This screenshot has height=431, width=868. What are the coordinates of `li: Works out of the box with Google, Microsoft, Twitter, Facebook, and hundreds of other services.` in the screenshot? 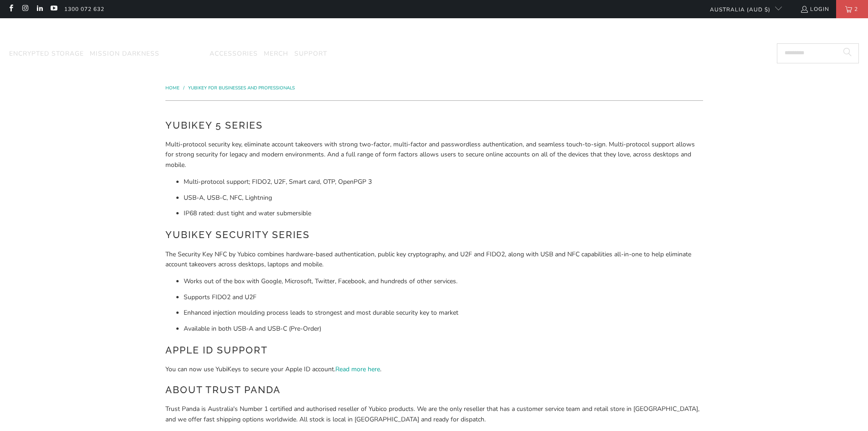 It's located at (443, 281).